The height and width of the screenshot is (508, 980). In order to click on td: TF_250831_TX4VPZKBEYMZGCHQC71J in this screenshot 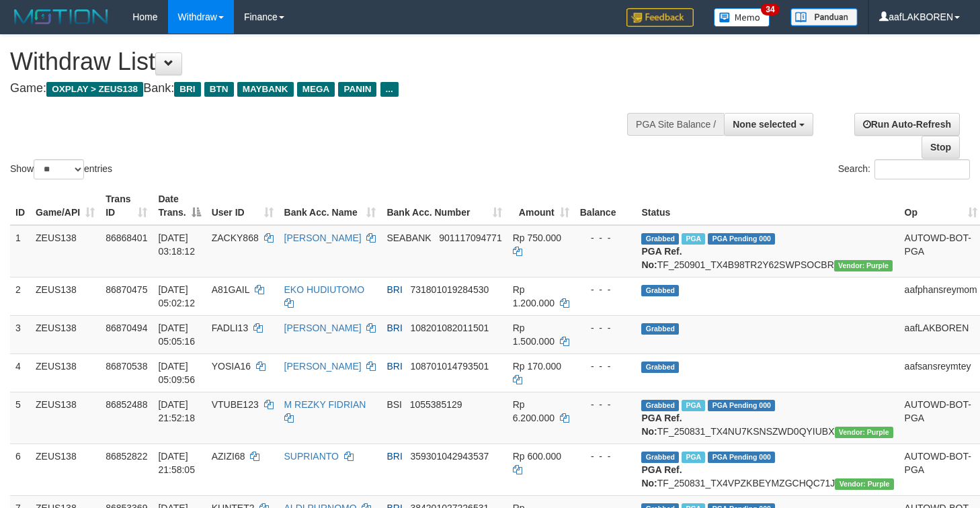, I will do `click(767, 469)`.